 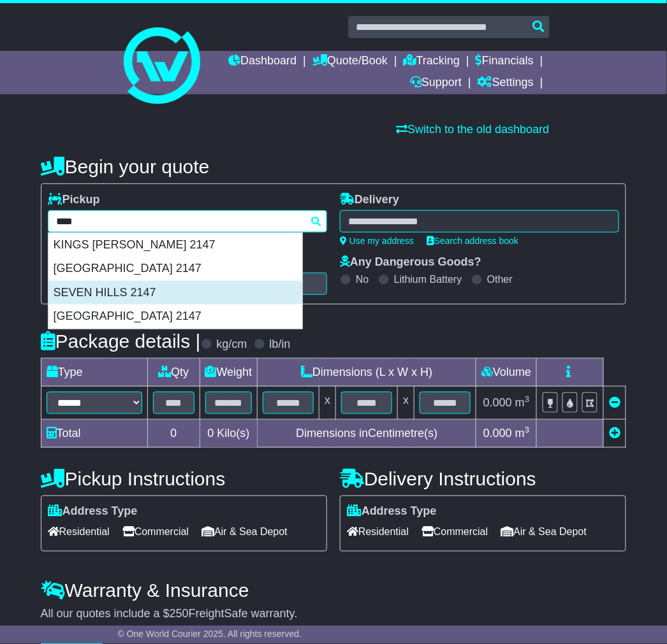 What do you see at coordinates (428, 279) in the screenshot?
I see `label: Lithium Battery` at bounding box center [428, 279].